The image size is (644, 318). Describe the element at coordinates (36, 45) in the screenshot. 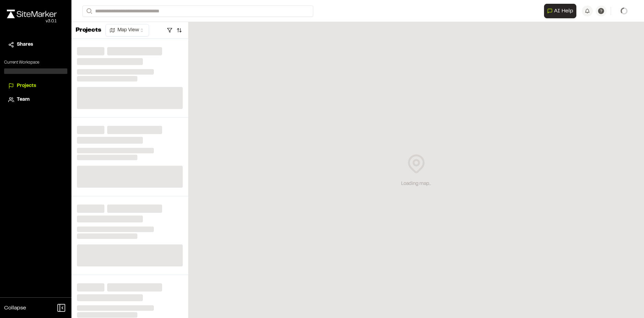

I see `a: Shares` at that location.